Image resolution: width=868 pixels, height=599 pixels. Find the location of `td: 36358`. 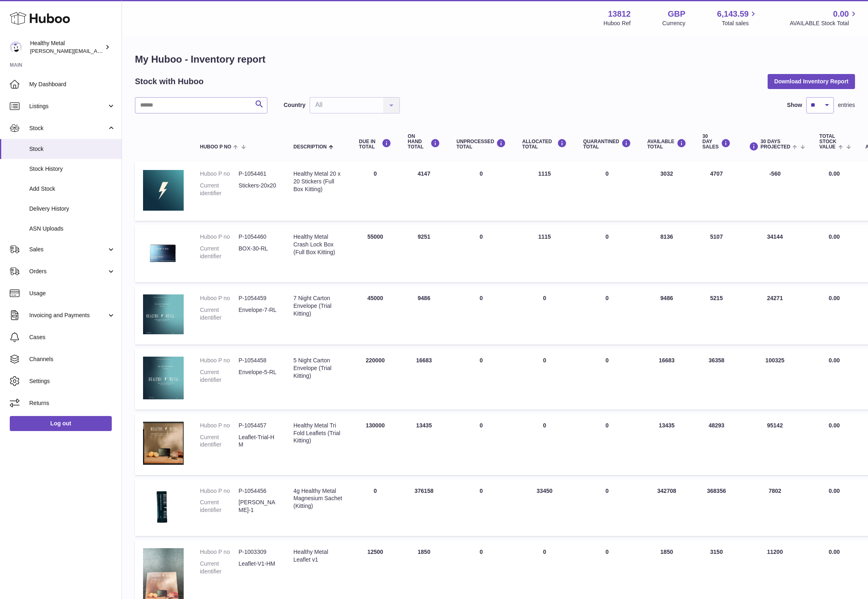

td: 36358 is located at coordinates (716, 379).